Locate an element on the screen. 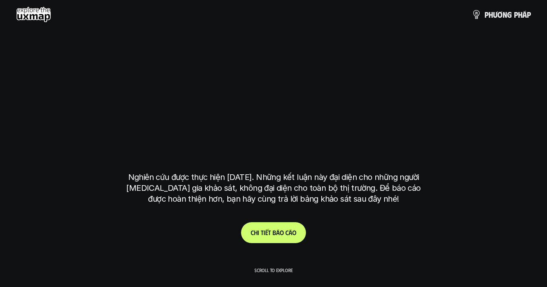 This screenshot has width=547, height=287. span: g is located at coordinates (509, 14).